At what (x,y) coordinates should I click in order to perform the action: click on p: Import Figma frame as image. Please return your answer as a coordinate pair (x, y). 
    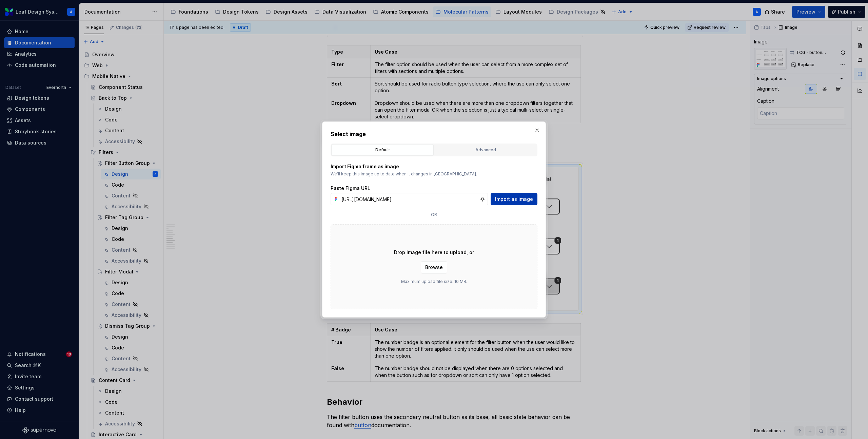
    Looking at the image, I should click on (434, 167).